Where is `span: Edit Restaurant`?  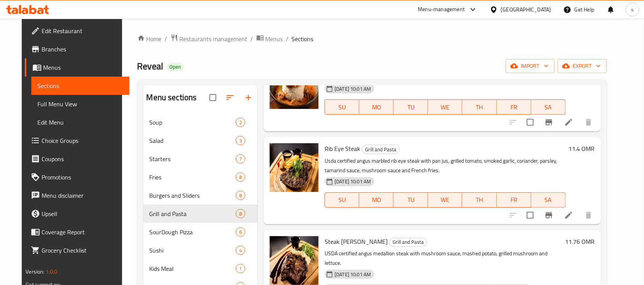 span: Edit Restaurant is located at coordinates (83, 31).